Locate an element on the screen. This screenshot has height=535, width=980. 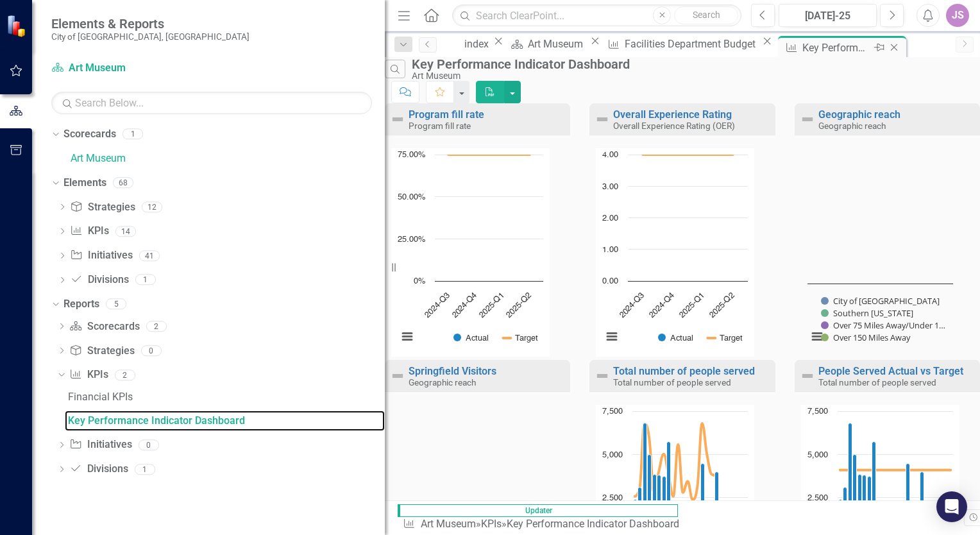
a: Program fill rate is located at coordinates (447, 114).